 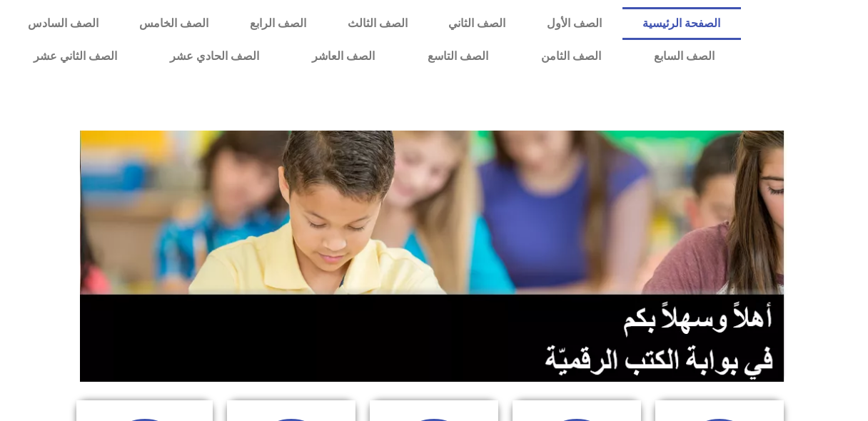 What do you see at coordinates (63, 23) in the screenshot?
I see `a: الصف السادس` at bounding box center [63, 23].